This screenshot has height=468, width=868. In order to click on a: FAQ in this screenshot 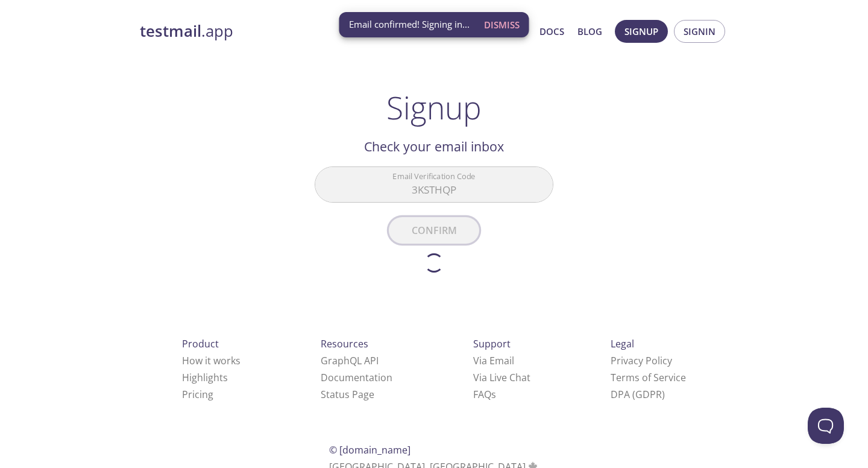, I will do `click(485, 394)`.